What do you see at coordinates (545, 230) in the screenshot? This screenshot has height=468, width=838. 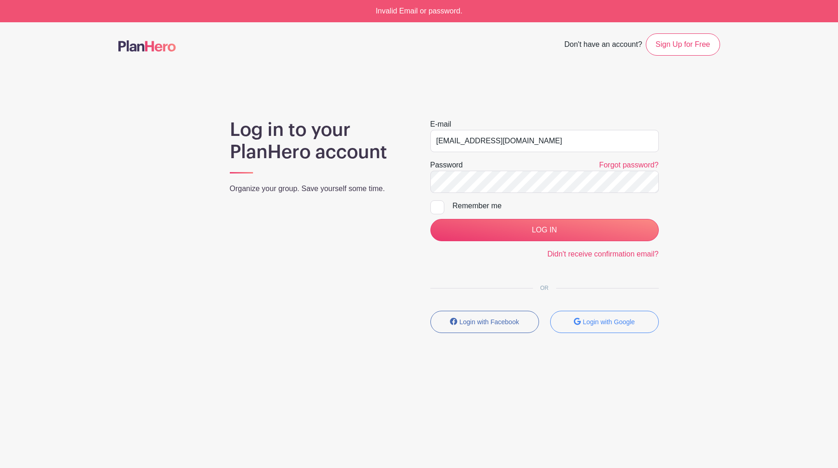 I see `input: LOG IN` at bounding box center [545, 230].